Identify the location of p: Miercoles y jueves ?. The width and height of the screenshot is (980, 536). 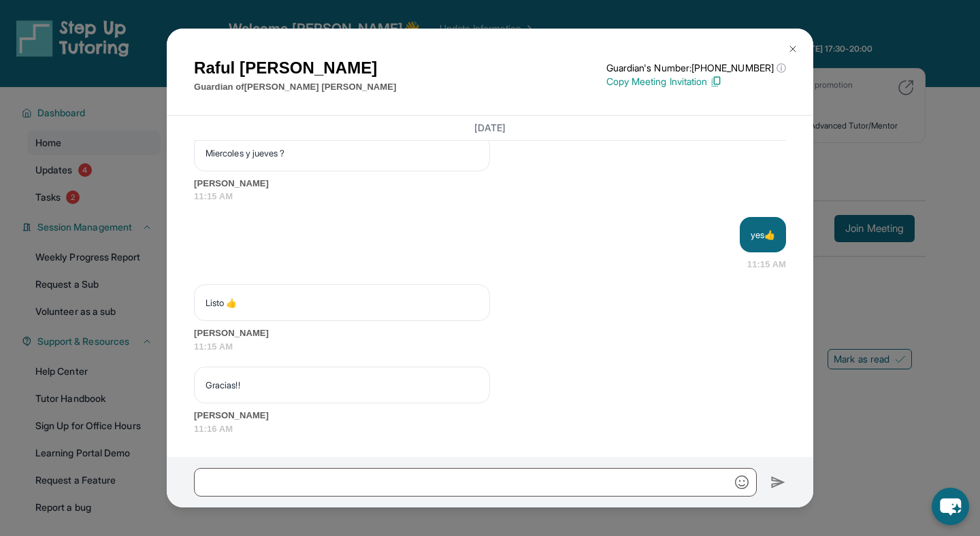
(342, 153).